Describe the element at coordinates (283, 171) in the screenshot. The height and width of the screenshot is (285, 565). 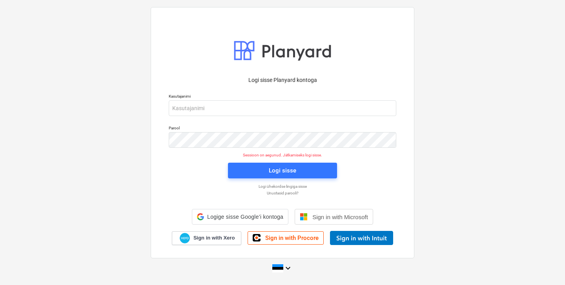
I see `div: Logi sisse` at that location.